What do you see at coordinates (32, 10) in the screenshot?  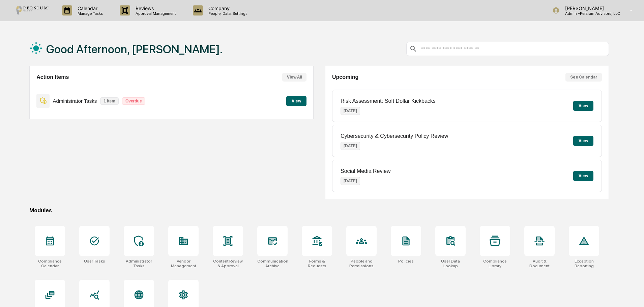 I see `img: logo` at bounding box center [32, 10].